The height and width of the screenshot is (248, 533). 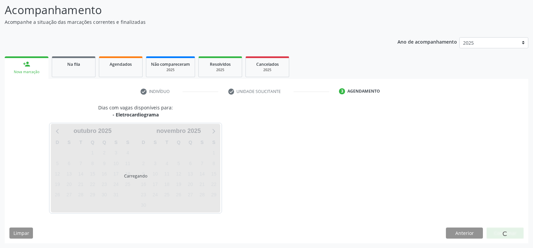 What do you see at coordinates (121, 64) in the screenshot?
I see `span: Agendados` at bounding box center [121, 64].